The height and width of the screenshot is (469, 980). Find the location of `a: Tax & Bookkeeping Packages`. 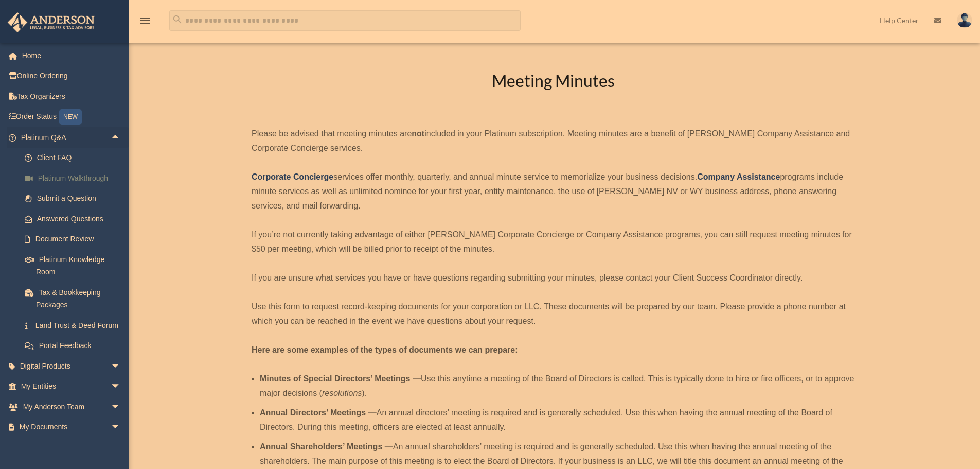

a: Tax & Bookkeeping Packages is located at coordinates (75, 298).